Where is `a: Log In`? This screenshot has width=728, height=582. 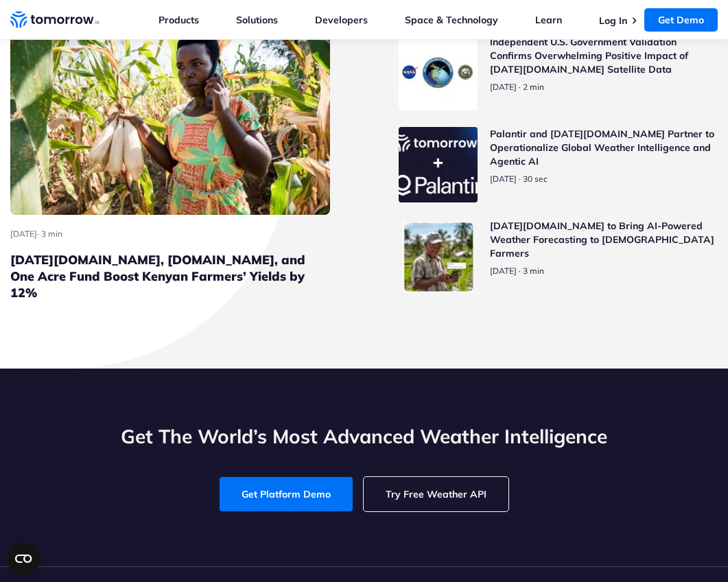 a: Log In is located at coordinates (613, 21).